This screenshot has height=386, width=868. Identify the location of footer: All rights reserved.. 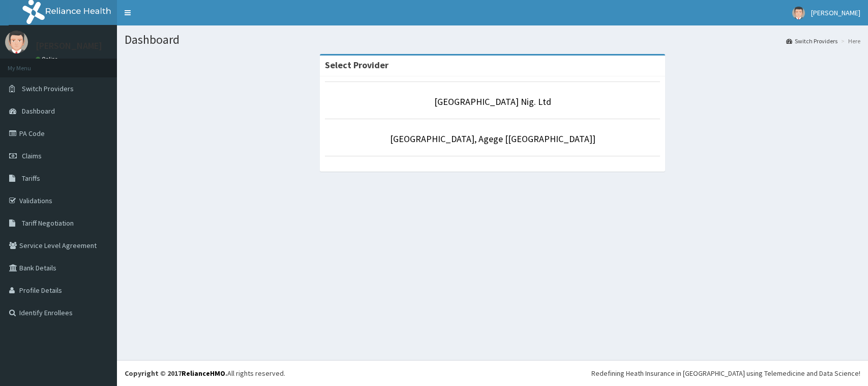
(492, 373).